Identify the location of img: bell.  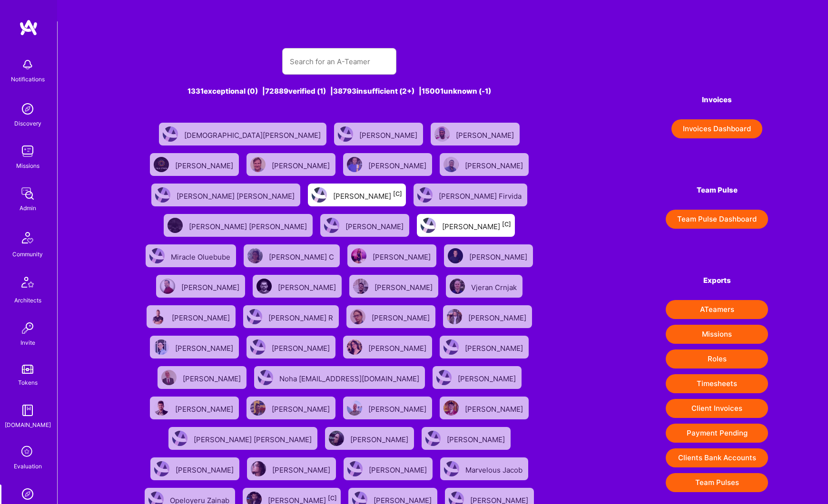
(28, 64).